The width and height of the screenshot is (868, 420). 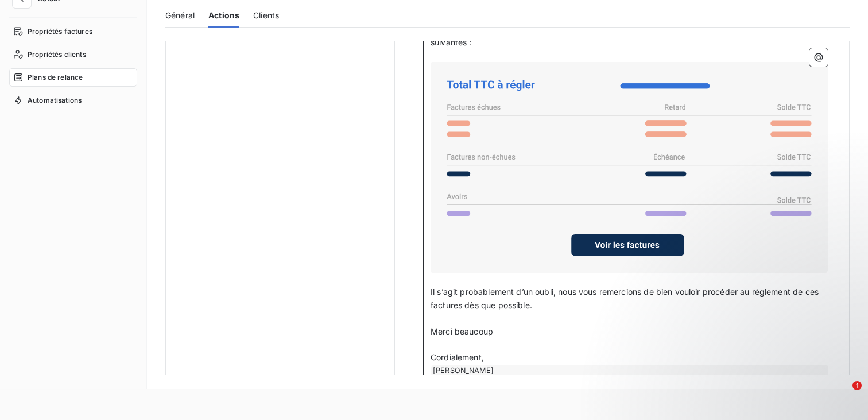 What do you see at coordinates (614, 36) in the screenshot?
I see `span: Sauf erreur de notre part, il semble que nous n’avons pas encore reçu le paiement des factures su...` at bounding box center [614, 36].